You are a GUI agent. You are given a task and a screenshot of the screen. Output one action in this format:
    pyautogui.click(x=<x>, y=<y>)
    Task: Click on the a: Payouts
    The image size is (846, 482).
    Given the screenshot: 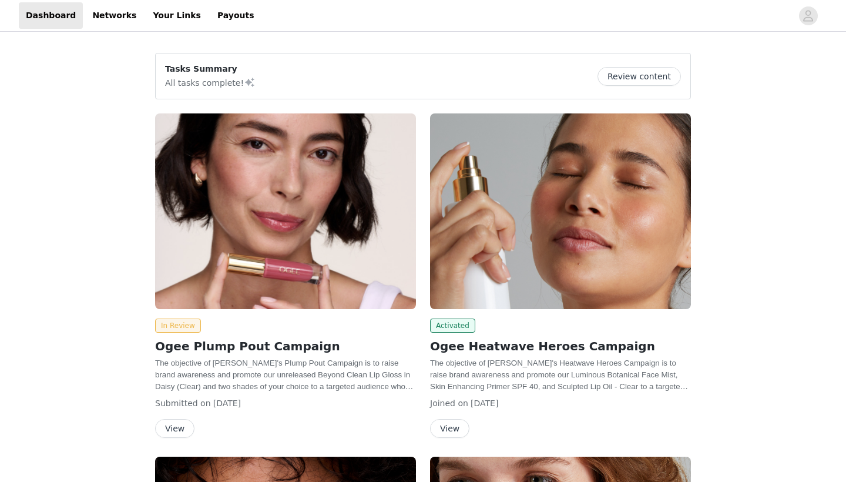 What is the action you would take?
    pyautogui.click(x=235, y=15)
    